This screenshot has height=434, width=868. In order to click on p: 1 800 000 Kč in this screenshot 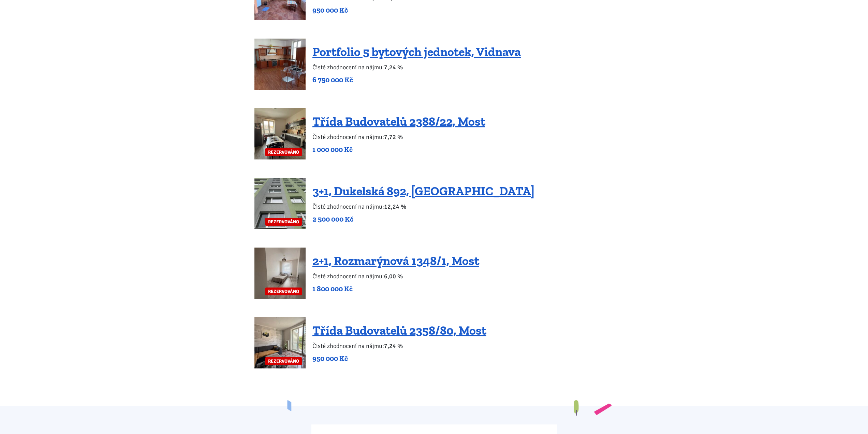, I will do `click(396, 289)`.